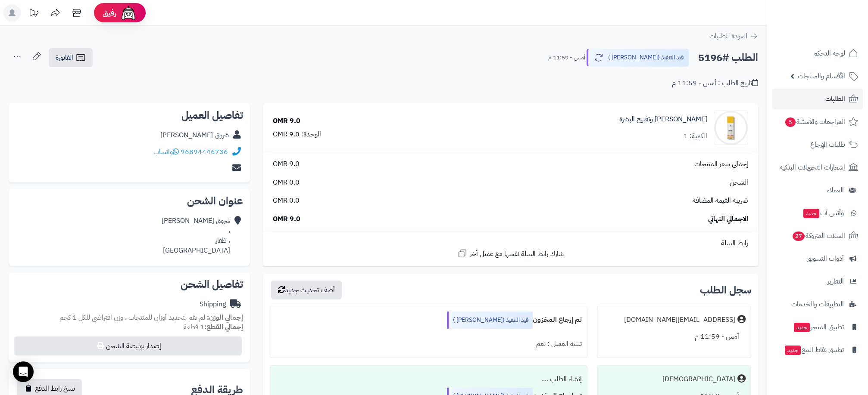  What do you see at coordinates (835, 99) in the screenshot?
I see `span: الطلبات` at bounding box center [835, 99].